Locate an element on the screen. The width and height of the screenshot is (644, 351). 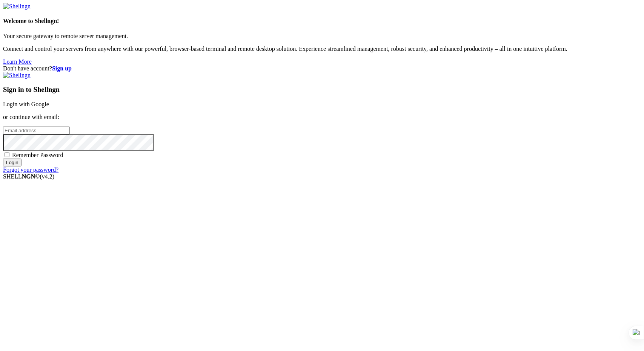
div: Don't have account? is located at coordinates (322, 69).